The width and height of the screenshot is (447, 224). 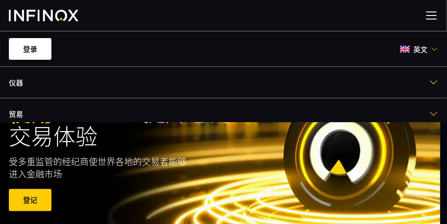 I want to click on font: 英文, so click(x=420, y=49).